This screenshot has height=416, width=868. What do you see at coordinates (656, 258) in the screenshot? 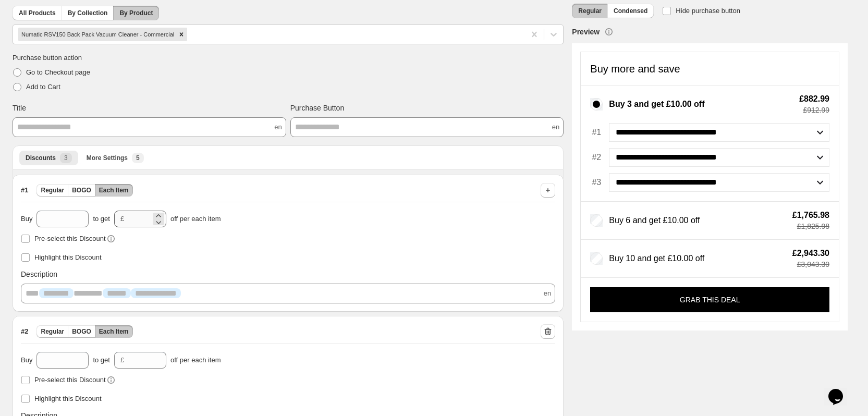
I see `span: Buy 10 and get £10.00 off` at bounding box center [656, 258].